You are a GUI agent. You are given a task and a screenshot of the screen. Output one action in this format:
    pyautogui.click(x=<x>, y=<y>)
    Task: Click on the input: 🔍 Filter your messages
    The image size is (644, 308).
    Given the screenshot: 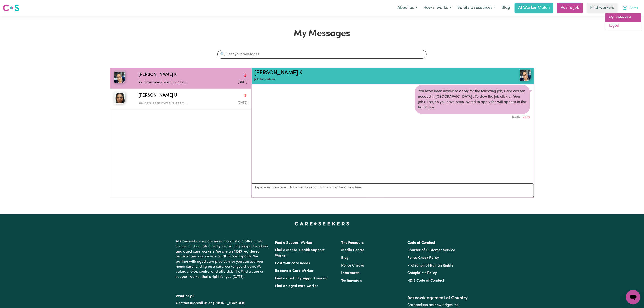 What is the action you would take?
    pyautogui.click(x=322, y=54)
    